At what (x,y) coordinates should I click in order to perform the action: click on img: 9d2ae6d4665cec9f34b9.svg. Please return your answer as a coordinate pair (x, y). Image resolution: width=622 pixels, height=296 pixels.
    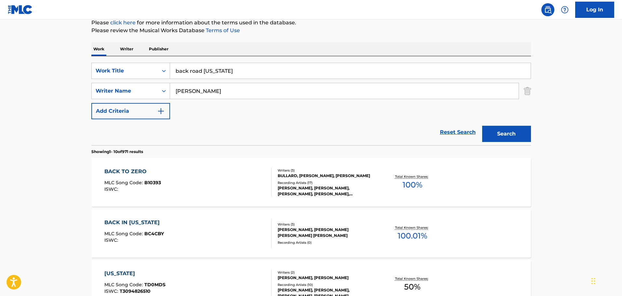
    Looking at the image, I should click on (161, 111).